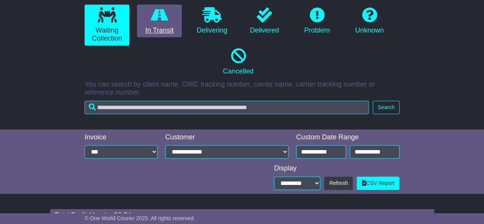  Describe the element at coordinates (369, 21) in the screenshot. I see `a: Unknown` at that location.